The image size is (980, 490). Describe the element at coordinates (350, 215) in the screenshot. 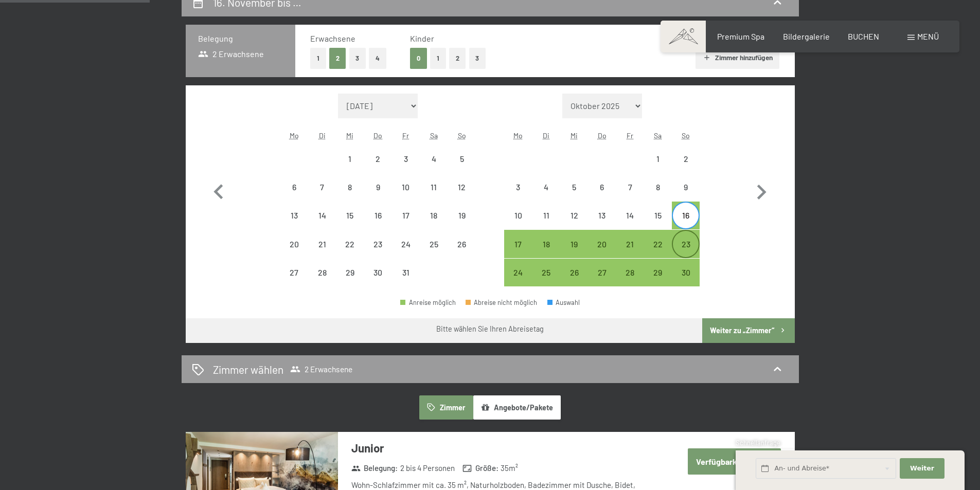

I see `div: Wed Oct 15 2025` at that location.